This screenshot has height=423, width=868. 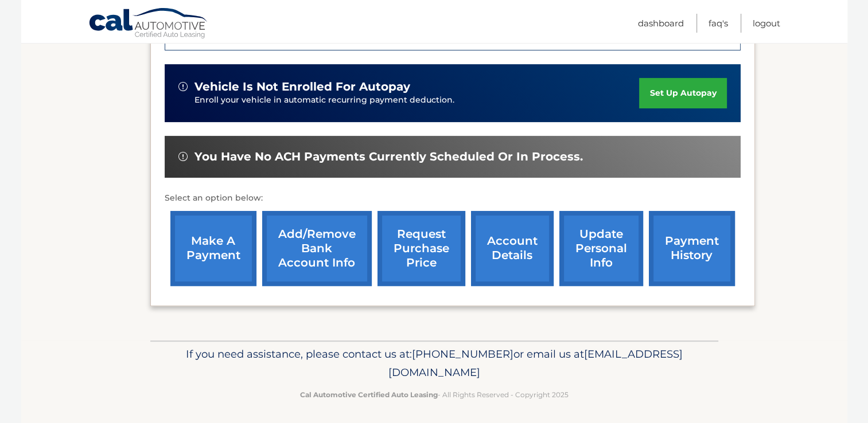 I want to click on strong: Cal Automotive Certified Auto Leasing, so click(x=369, y=394).